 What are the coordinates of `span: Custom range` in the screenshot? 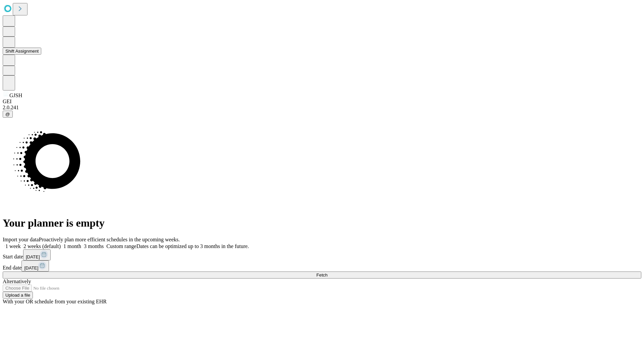 It's located at (121, 246).